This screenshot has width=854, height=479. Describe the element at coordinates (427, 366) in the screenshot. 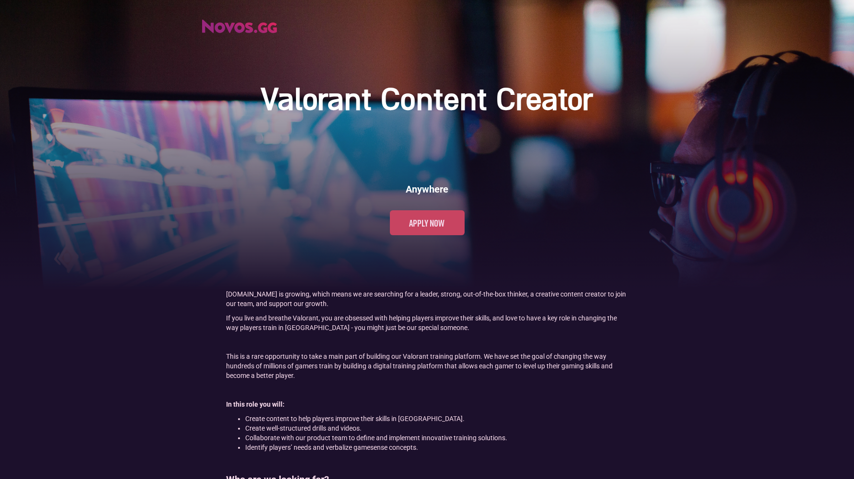

I see `p: This is a rare opportunity to take a main part of building our Valorant training platform. We hav...` at that location.